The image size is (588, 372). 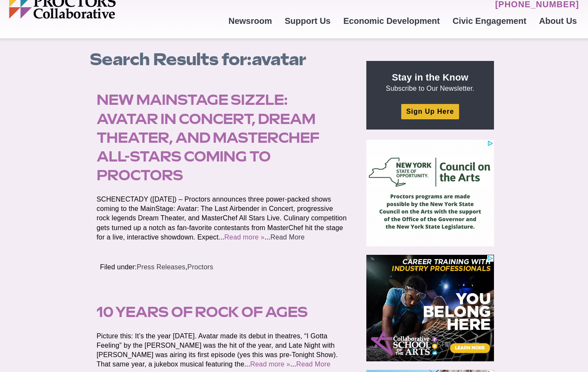 I want to click on a: Press Releases, so click(x=161, y=267).